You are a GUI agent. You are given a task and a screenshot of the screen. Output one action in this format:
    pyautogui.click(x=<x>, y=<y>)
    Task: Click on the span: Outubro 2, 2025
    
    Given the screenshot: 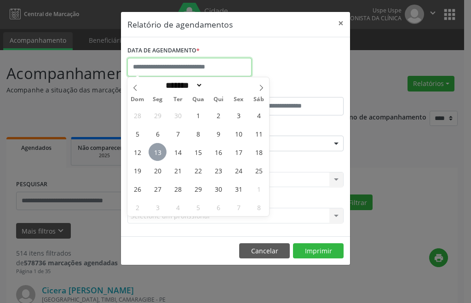 What is the action you would take?
    pyautogui.click(x=218, y=115)
    